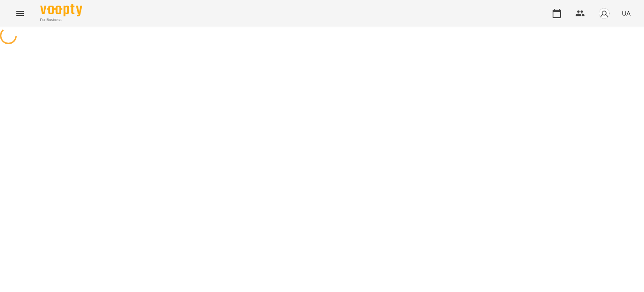 Image resolution: width=644 pixels, height=292 pixels. Describe the element at coordinates (61, 10) in the screenshot. I see `img: Voopty Logo` at that location.